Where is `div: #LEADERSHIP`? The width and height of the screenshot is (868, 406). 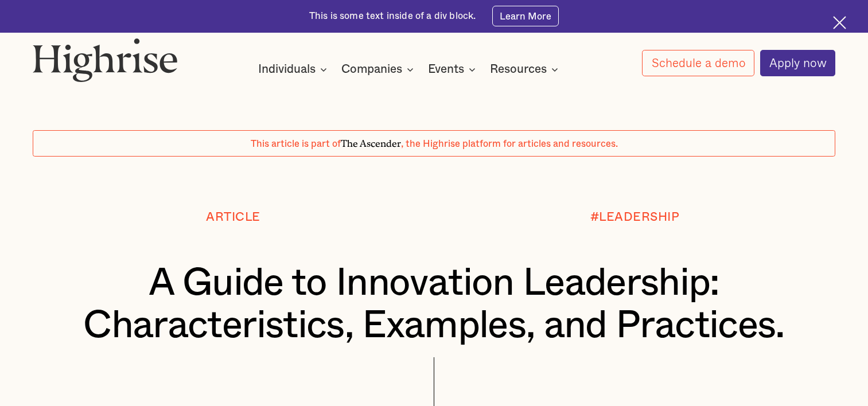
div: #LEADERSHIP is located at coordinates (635, 217).